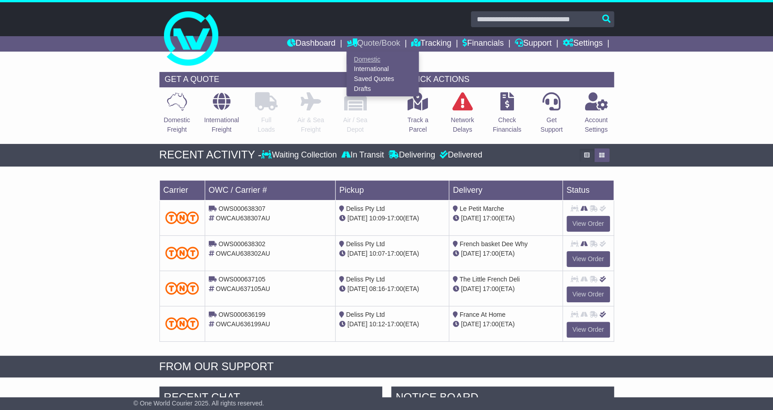 The image size is (773, 410). Describe the element at coordinates (242, 244) in the screenshot. I see `span: OWS000638302` at that location.